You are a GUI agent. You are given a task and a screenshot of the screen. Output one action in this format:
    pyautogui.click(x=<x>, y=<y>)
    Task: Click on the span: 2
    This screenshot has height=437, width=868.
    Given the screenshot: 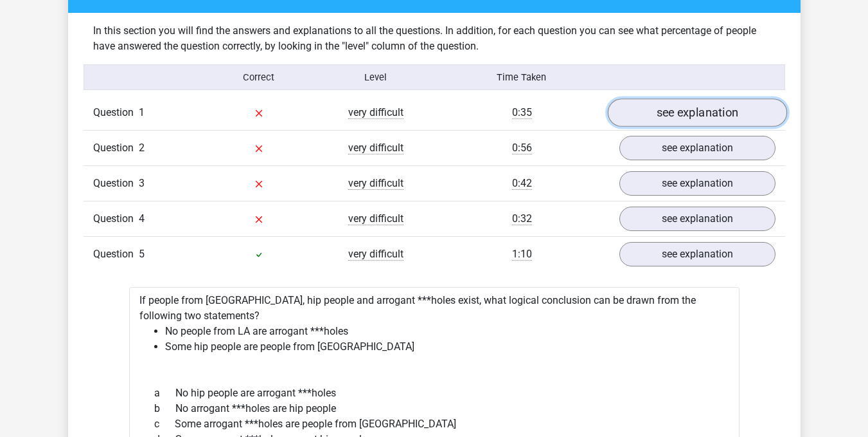 What is the action you would take?
    pyautogui.click(x=142, y=148)
    